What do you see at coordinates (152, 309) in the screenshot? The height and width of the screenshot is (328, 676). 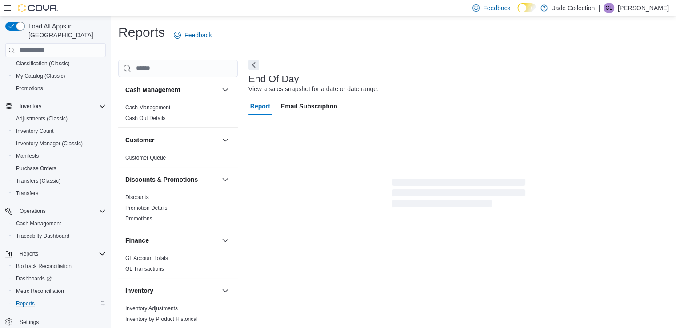 I see `a: Inventory Adjustments` at bounding box center [152, 309].